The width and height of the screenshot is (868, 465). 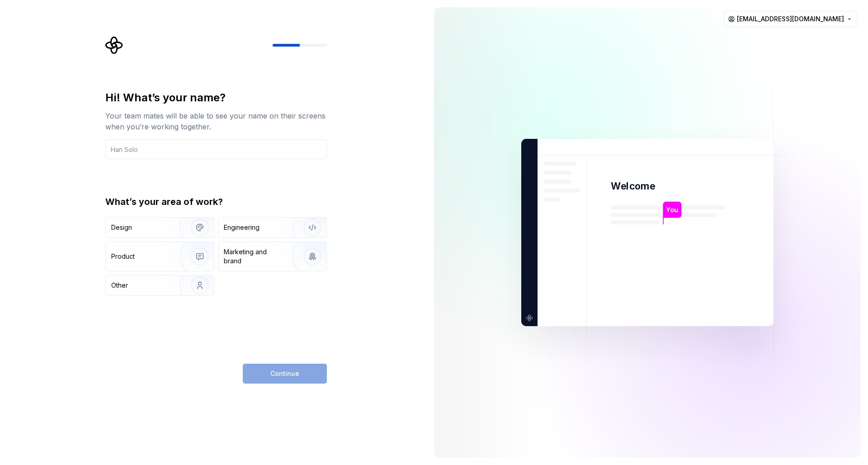 I want to click on p: You, so click(x=672, y=210).